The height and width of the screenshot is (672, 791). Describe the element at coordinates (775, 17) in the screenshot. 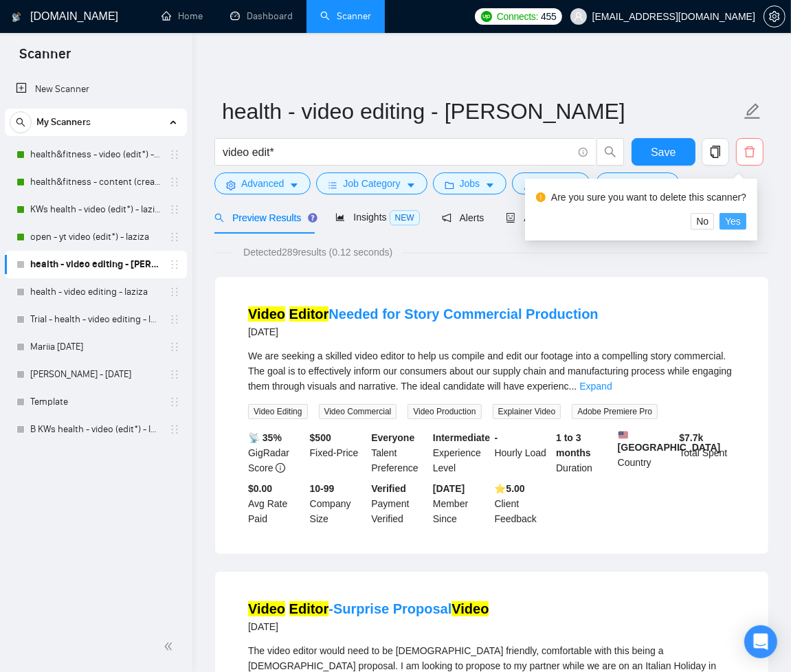

I see `span: setting` at that location.